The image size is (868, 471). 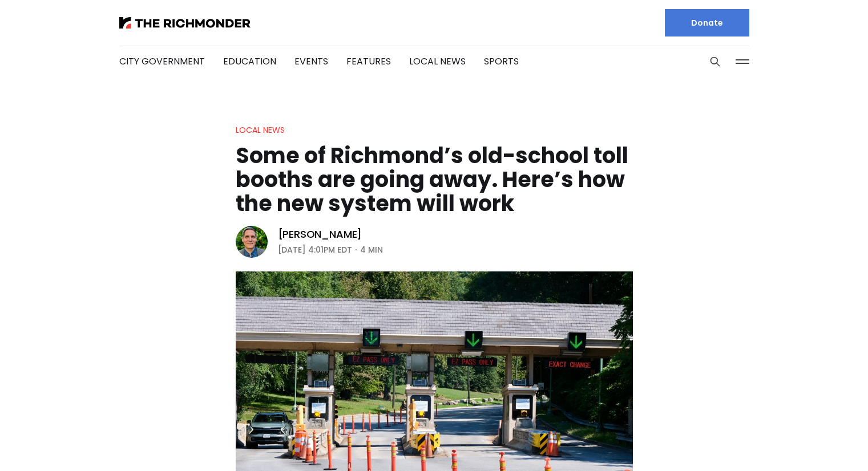 I want to click on a: City Government, so click(x=162, y=61).